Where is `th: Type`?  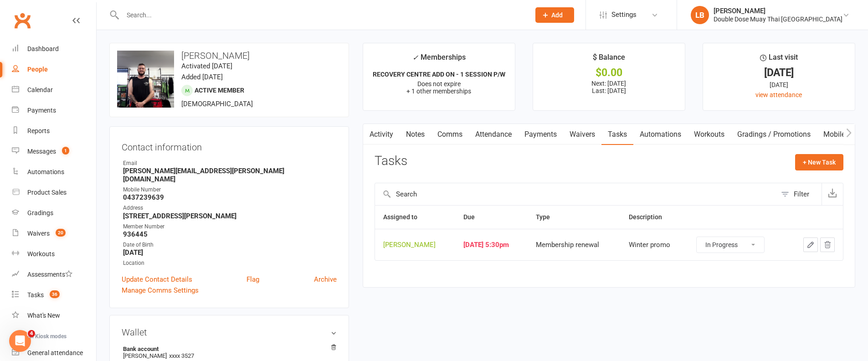
th: Type is located at coordinates (574, 217).